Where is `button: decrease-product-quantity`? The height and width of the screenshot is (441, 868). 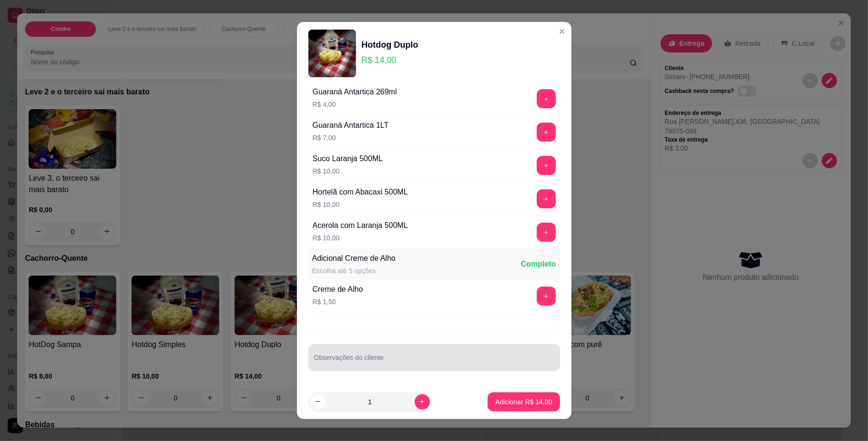 button: decrease-product-quantity is located at coordinates (318, 402).